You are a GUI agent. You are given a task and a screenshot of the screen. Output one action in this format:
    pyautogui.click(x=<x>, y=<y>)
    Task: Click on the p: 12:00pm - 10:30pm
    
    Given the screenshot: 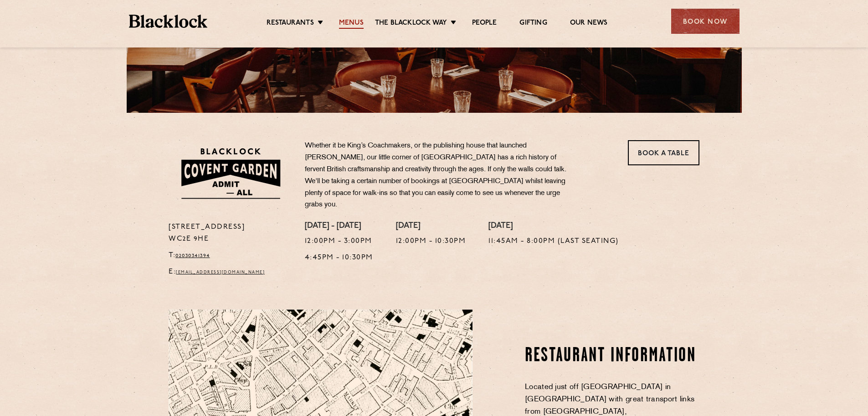 What is the action you would take?
    pyautogui.click(x=431, y=242)
    